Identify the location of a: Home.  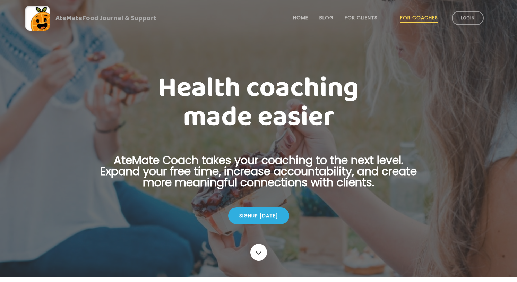
(301, 18).